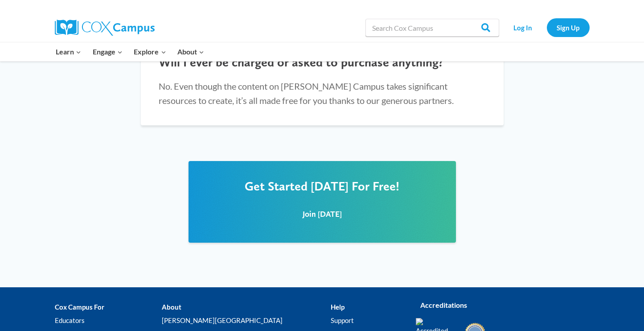 The image size is (644, 331). What do you see at coordinates (546, 28) in the screenshot?
I see `nav: Secondary Navigation` at bounding box center [546, 28].